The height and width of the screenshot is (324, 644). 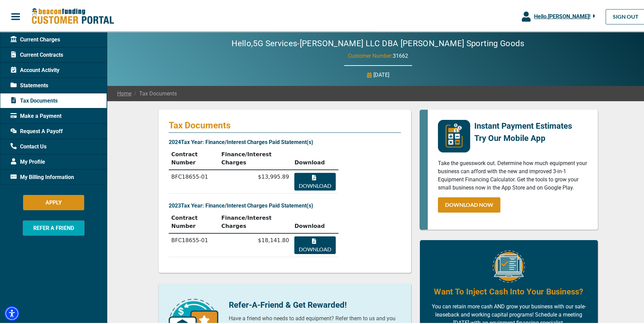 I want to click on p: Take the guesswork out. Determine how much equipment your business can afford with the new and im..., so click(x=513, y=174).